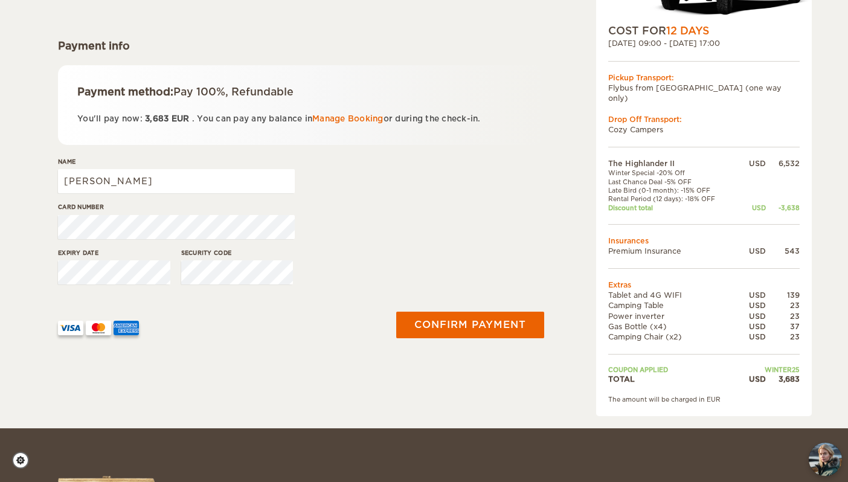 Image resolution: width=848 pixels, height=482 pixels. I want to click on td: Camping Table, so click(673, 305).